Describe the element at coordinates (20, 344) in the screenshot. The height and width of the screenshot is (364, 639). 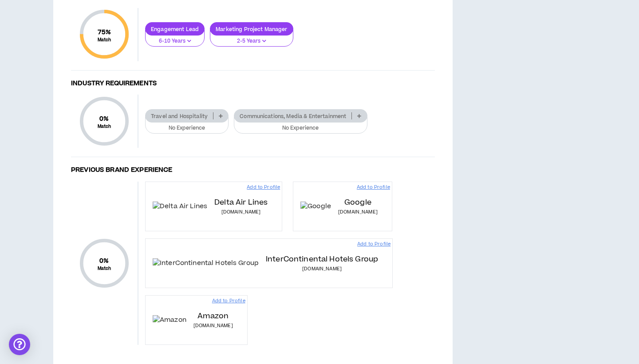
I see `div: Open Intercom Messenger` at that location.